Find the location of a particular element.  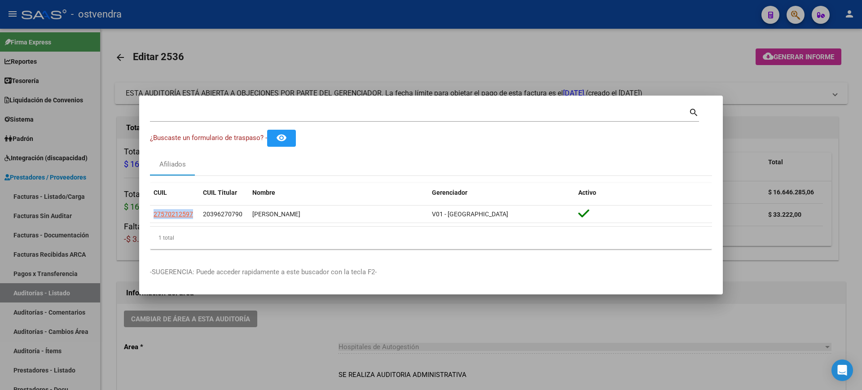

div: 1 total is located at coordinates (431, 238).